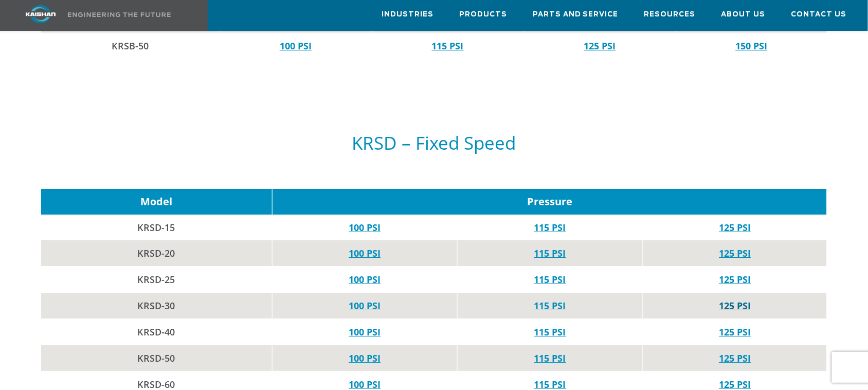 The width and height of the screenshot is (868, 390). Describe the element at coordinates (575, 14) in the screenshot. I see `a: Parts and Service` at that location.